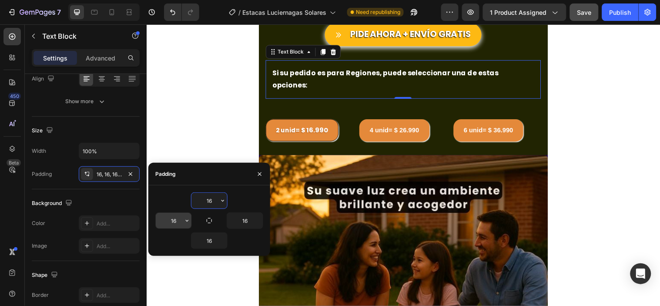 This screenshot has width=660, height=306. What do you see at coordinates (38, 223) in the screenshot?
I see `div: Color` at bounding box center [38, 223].